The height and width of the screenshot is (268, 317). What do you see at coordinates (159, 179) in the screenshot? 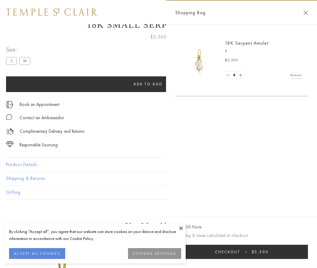
I see `button: Shipping & Returns` at bounding box center [159, 179].